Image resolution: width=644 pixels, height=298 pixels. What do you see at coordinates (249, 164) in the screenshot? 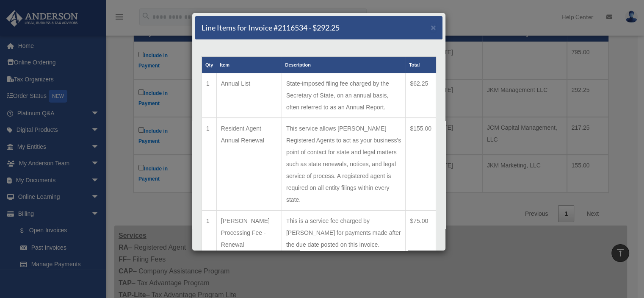
I see `td: Resident Agent Annual Renewal` at bounding box center [249, 164].